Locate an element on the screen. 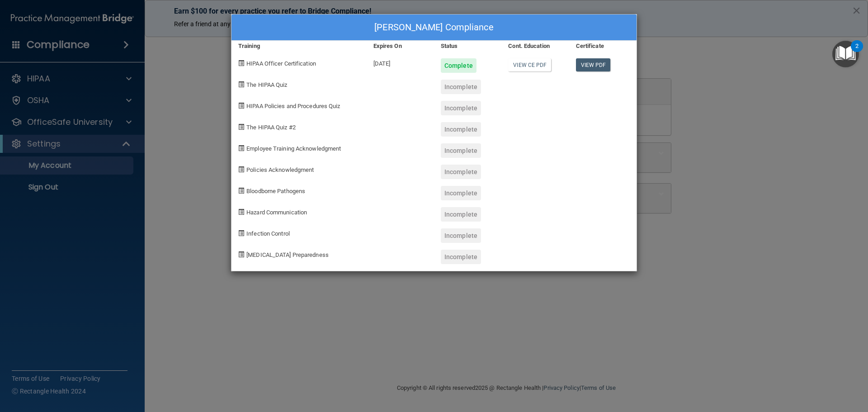 Image resolution: width=868 pixels, height=412 pixels. div: Complete is located at coordinates (459, 65).